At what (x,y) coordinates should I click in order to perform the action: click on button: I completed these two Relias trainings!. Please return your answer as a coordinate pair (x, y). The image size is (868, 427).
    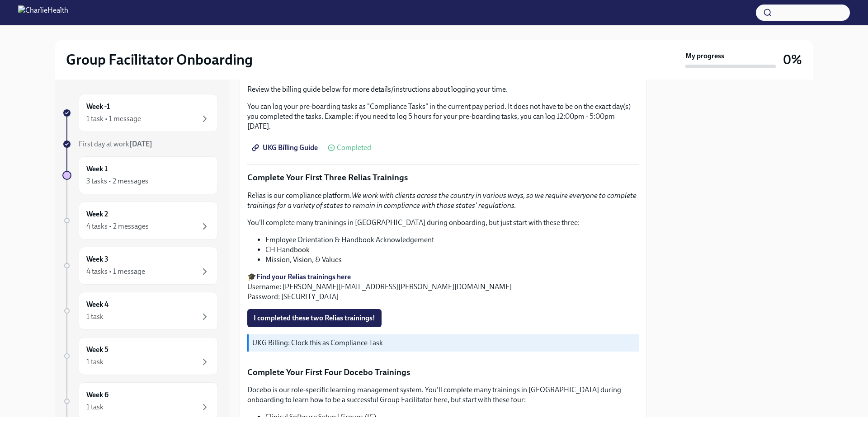
    Looking at the image, I should click on (314, 318).